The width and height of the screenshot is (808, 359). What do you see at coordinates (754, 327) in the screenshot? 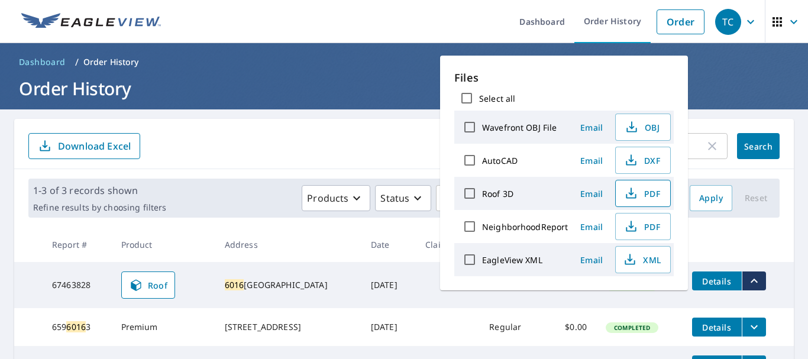
I see `button: filesDropdownBtn-65960163` at bounding box center [754, 327].